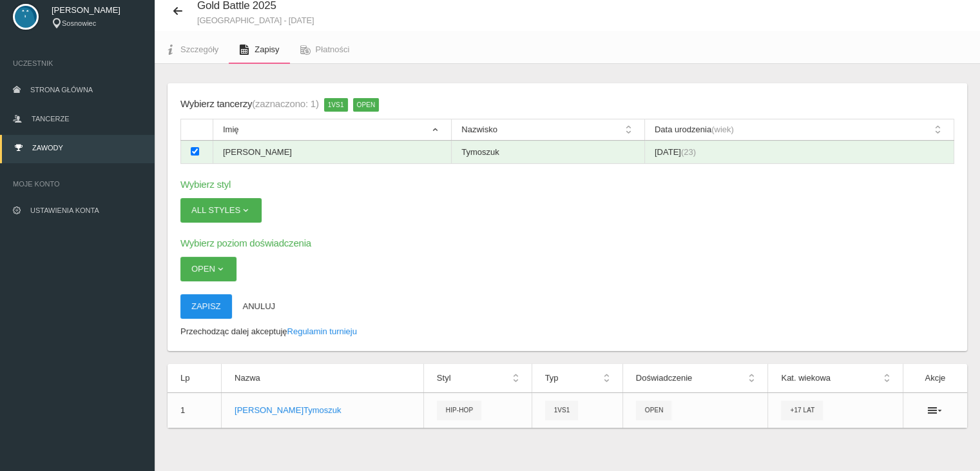 This screenshot has height=471, width=980. Describe the element at coordinates (567, 332) in the screenshot. I see `p: Przechodząc dalej akceptuję` at that location.